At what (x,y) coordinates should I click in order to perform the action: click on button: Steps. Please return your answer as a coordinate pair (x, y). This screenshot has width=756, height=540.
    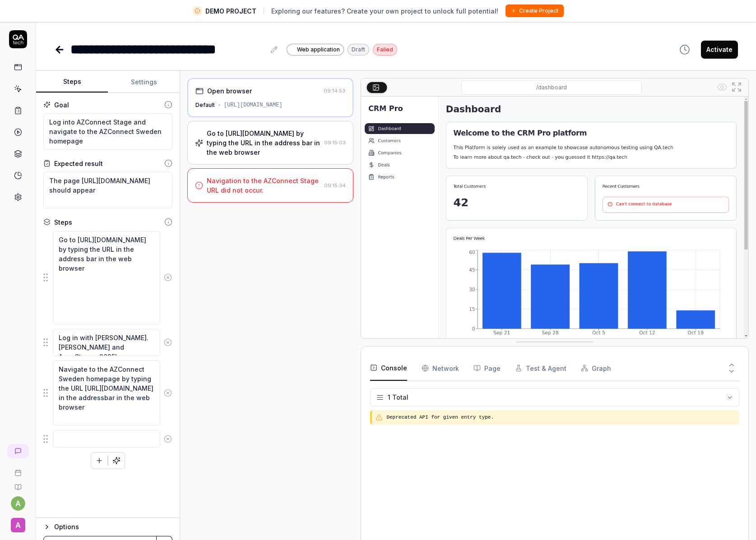
    Looking at the image, I should click on (72, 82).